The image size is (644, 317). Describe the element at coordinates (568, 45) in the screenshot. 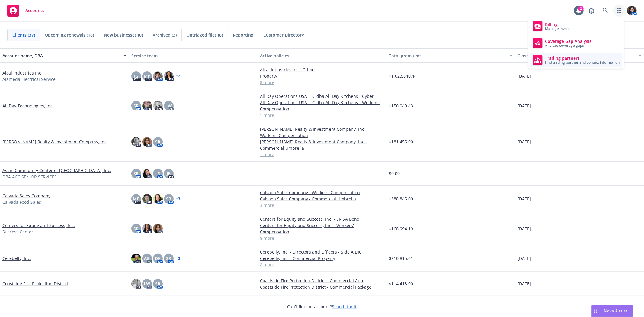

I see `span: Analyze coverage gaps` at that location.